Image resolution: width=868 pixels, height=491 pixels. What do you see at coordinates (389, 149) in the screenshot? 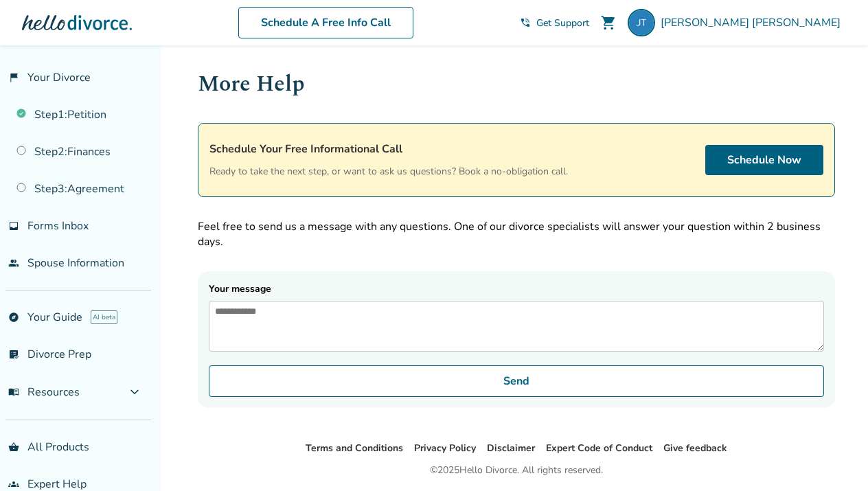
I see `h4: Schedule Your Free Informational Call` at bounding box center [389, 149].